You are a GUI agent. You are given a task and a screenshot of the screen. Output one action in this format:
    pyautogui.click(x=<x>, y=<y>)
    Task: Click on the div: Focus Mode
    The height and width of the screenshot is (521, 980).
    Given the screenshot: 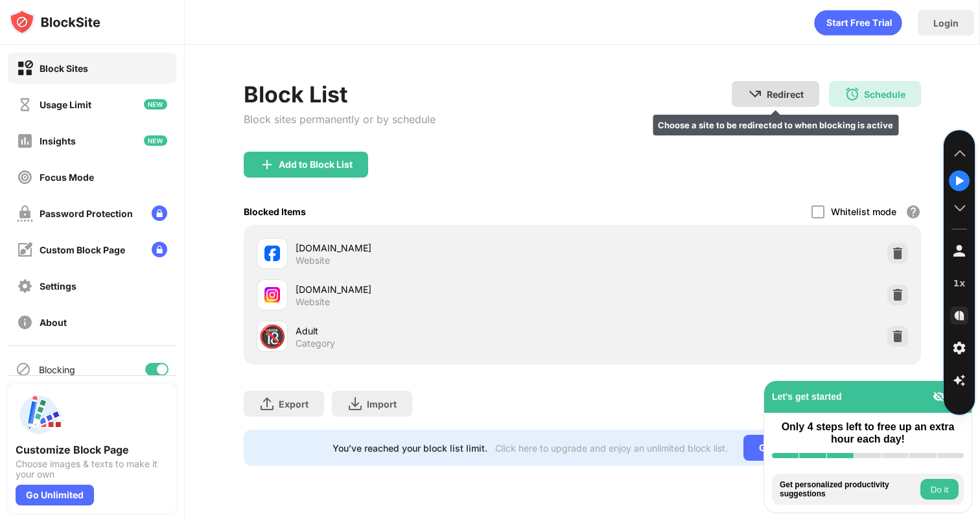 What is the action you would take?
    pyautogui.click(x=67, y=177)
    